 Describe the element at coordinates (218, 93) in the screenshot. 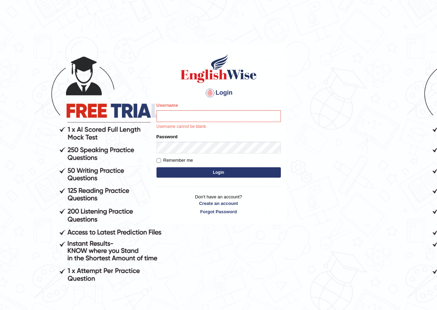

I see `h4: Login` at that location.